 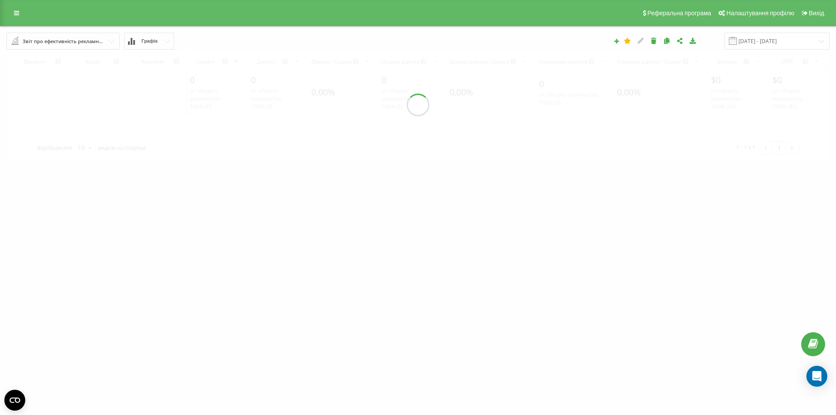 I want to click on i: Завантажити звіт, so click(x=693, y=40).